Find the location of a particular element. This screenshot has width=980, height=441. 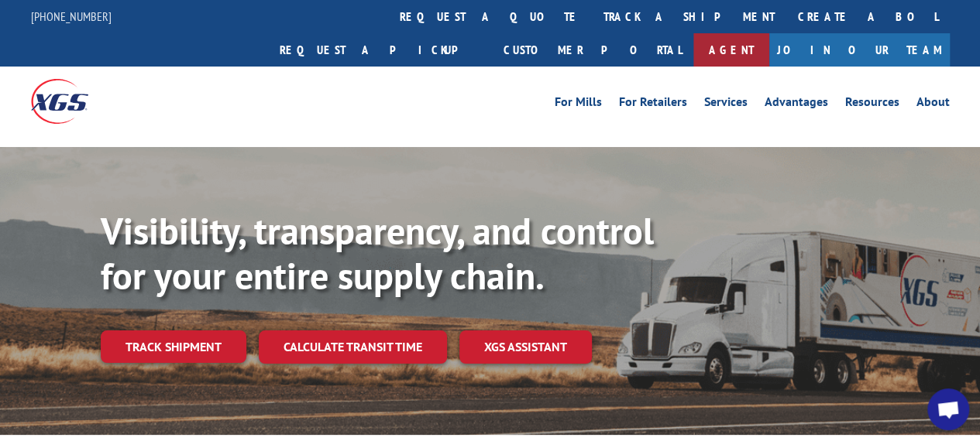

a: Customer Portal is located at coordinates (593, 50).